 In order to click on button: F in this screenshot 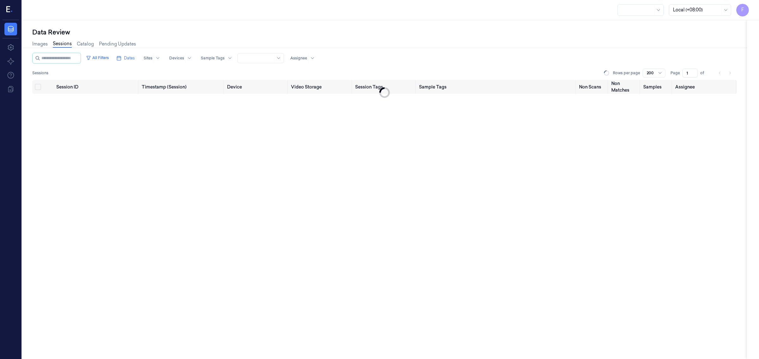, I will do `click(743, 10)`.